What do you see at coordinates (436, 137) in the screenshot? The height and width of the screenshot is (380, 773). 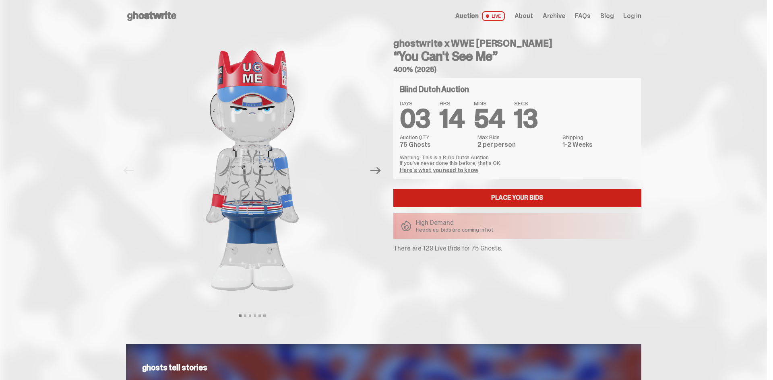 I see `dt: Auction QTY` at bounding box center [436, 137].